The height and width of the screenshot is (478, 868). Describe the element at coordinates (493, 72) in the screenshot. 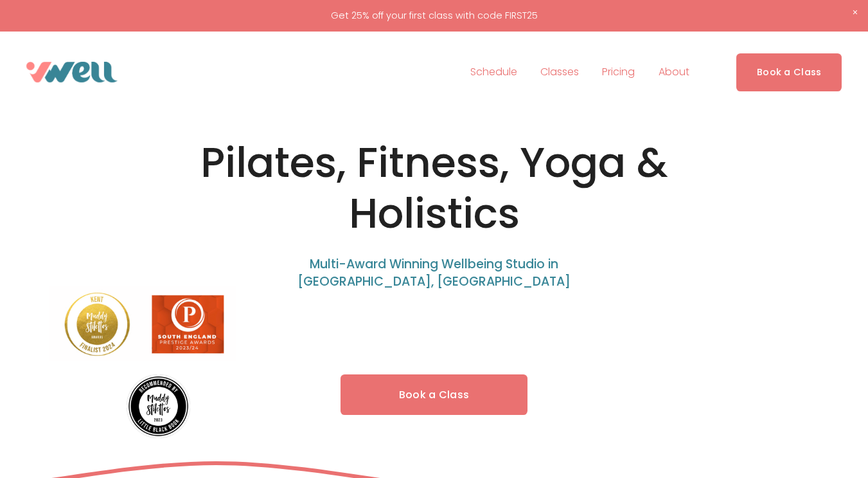

I see `a: Schedule` at that location.